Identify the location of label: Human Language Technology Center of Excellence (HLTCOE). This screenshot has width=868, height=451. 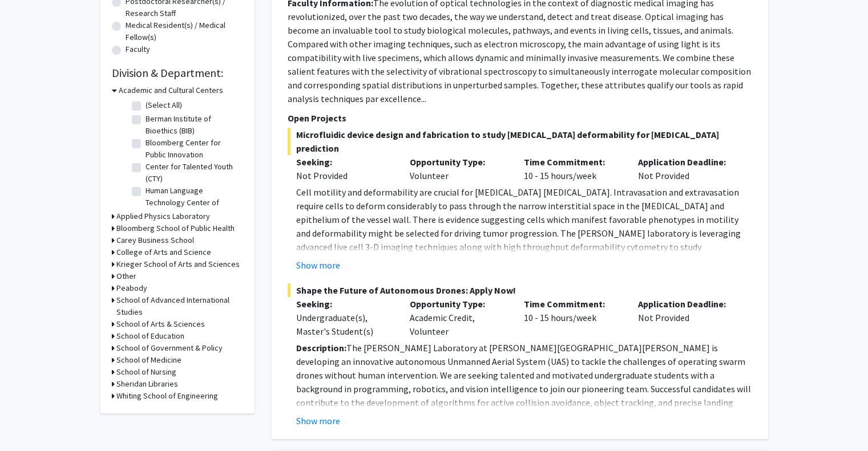
(193, 202).